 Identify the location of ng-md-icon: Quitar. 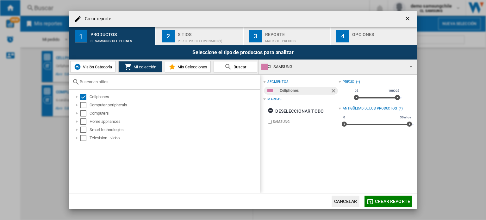
(334, 91).